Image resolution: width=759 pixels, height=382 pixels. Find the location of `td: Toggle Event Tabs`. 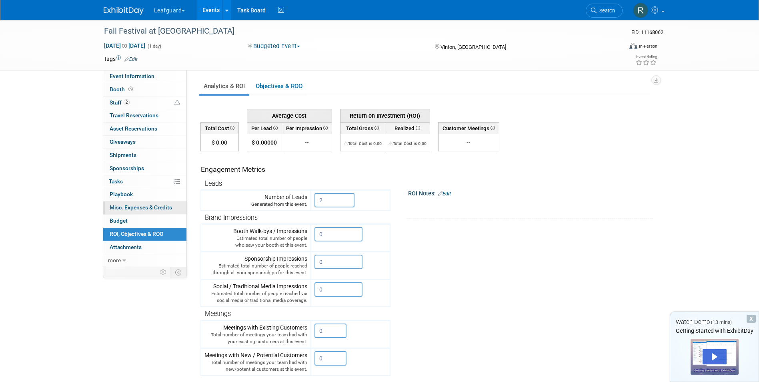

td: Toggle Event Tabs is located at coordinates (178, 272).